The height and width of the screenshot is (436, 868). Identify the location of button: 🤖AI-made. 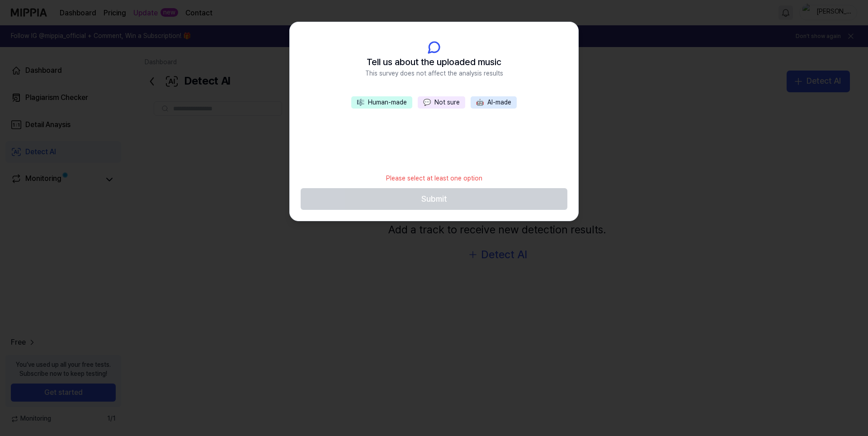
(494, 103).